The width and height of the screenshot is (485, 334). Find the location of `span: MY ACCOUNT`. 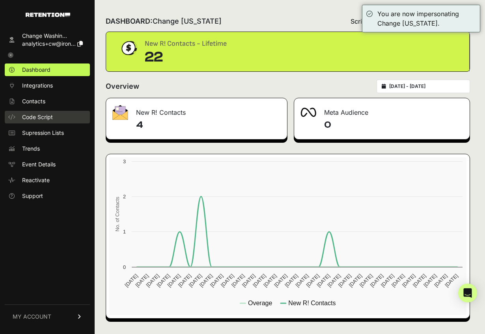

span: MY ACCOUNT is located at coordinates (32, 316).